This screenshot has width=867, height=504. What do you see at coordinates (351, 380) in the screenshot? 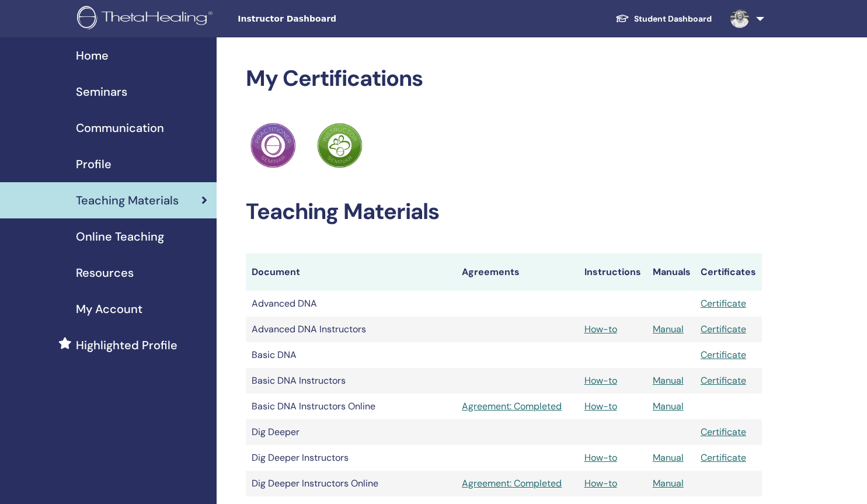
I see `td: Basic DNA Instructors` at bounding box center [351, 380].